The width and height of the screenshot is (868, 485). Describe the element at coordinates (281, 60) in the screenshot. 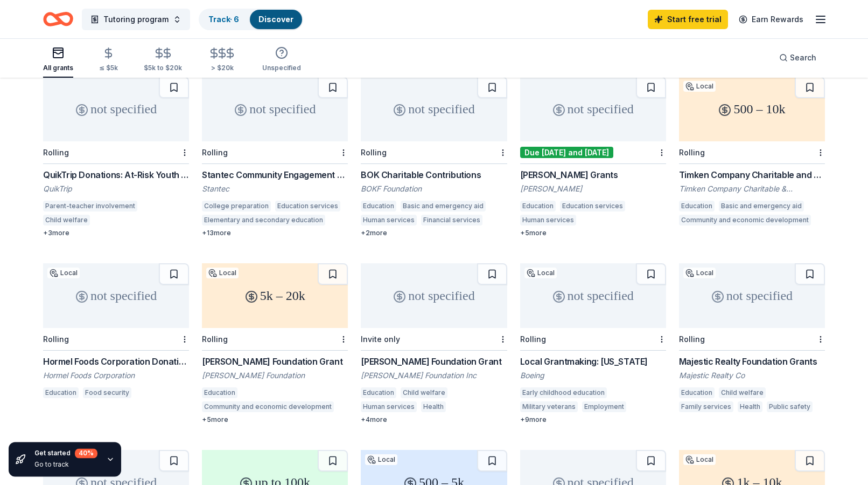

I see `button: Unspecified` at that location.